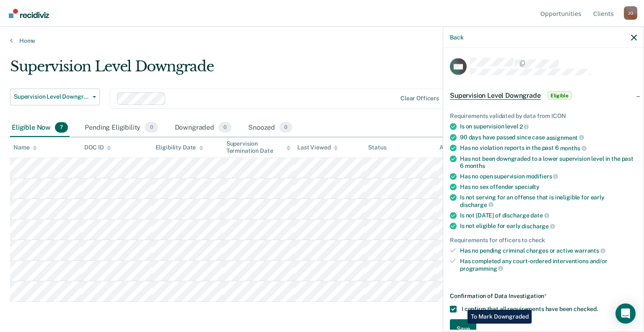  What do you see at coordinates (626, 314) in the screenshot?
I see `div: Open Intercom Messenger` at bounding box center [626, 314].